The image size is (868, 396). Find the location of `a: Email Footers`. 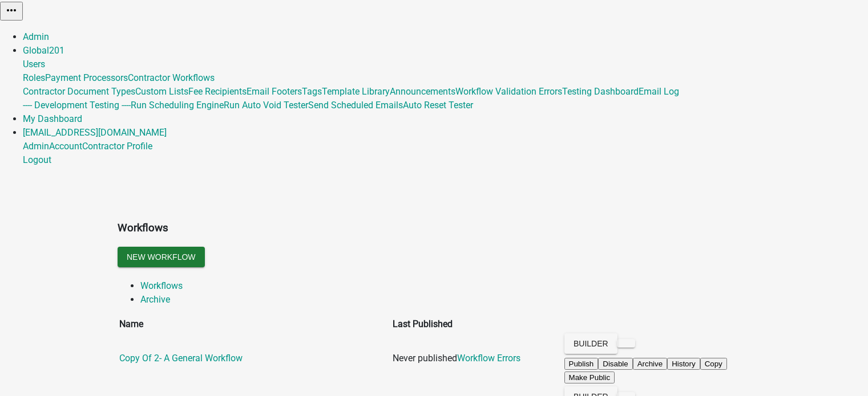

a: Email Footers is located at coordinates (274, 92).